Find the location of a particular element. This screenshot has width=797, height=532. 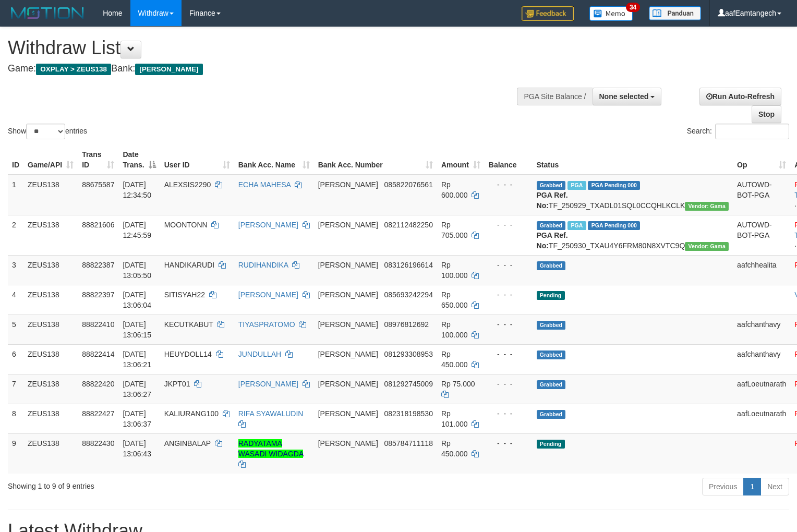

td: 6 is located at coordinates (15, 359).